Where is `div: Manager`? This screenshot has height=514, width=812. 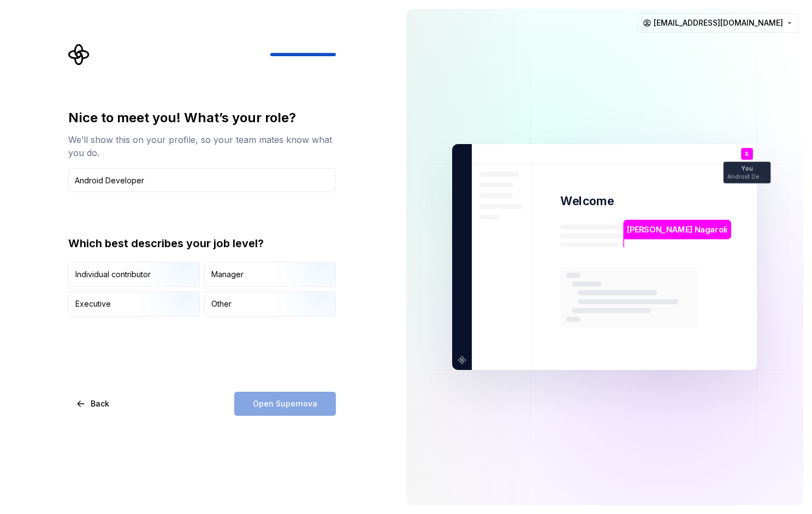 div: Manager is located at coordinates (227, 274).